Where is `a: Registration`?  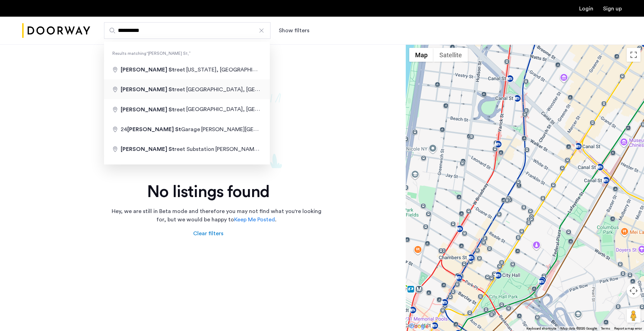
a: Registration is located at coordinates (612, 9).